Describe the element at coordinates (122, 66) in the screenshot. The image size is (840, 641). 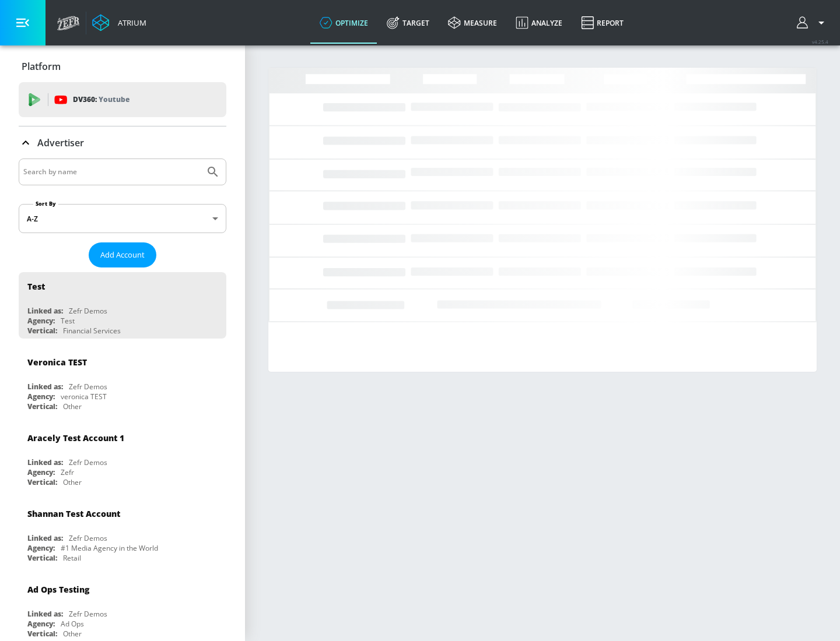
I see `div: Platform` at that location.